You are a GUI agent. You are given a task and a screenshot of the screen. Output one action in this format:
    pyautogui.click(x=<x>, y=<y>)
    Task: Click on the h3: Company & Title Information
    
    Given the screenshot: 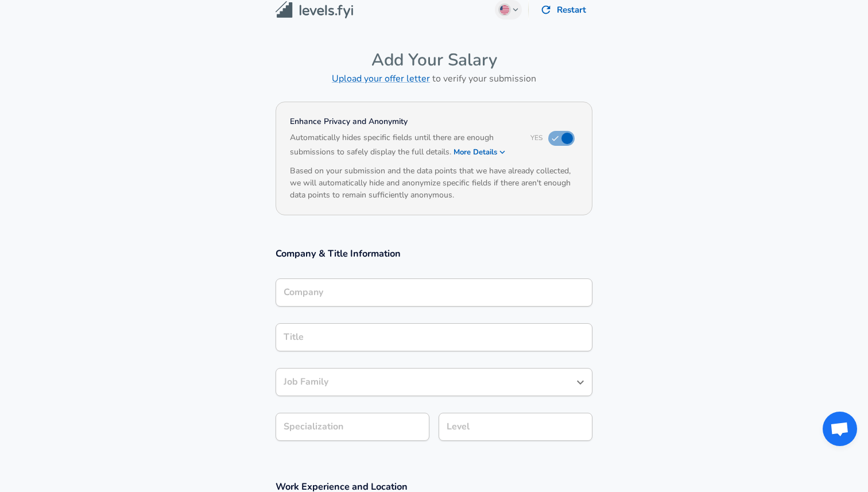 What is the action you would take?
    pyautogui.click(x=434, y=254)
    